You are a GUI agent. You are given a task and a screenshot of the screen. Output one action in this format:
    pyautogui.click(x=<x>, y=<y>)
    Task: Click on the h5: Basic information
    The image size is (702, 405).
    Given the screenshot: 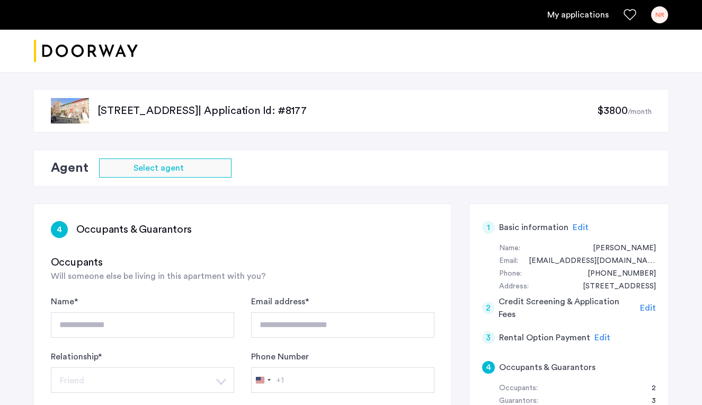 What is the action you would take?
    pyautogui.click(x=534, y=227)
    